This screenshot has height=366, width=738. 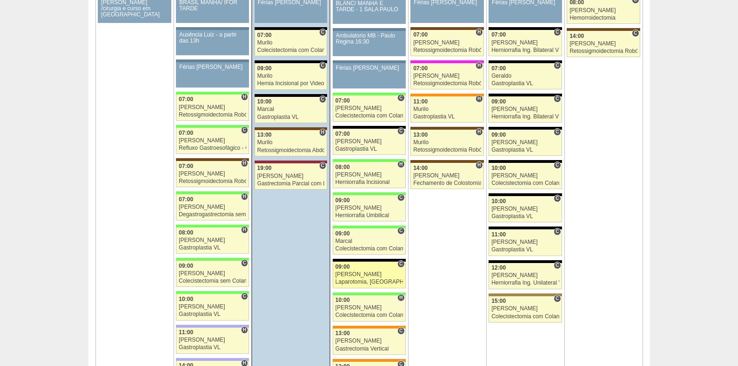 I want to click on div: Key: Sírio Libanês, so click(x=291, y=162).